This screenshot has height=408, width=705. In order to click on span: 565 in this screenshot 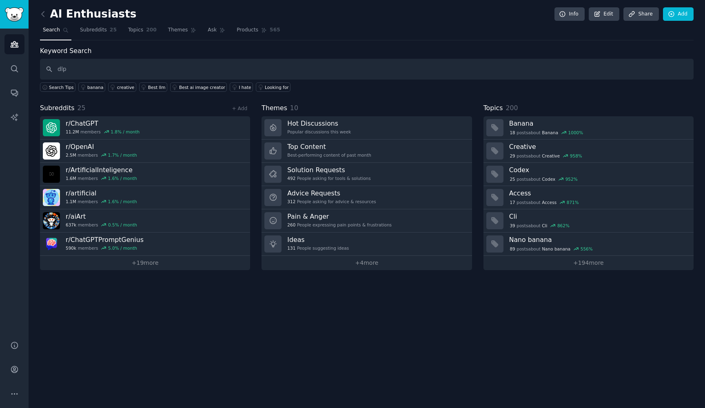, I will do `click(275, 30)`.